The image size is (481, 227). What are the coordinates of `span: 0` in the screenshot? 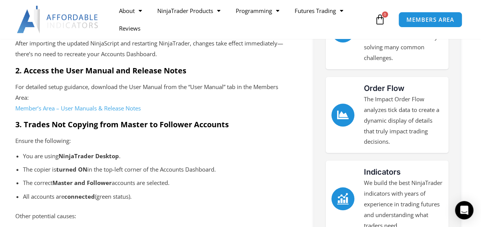 It's located at (385, 15).